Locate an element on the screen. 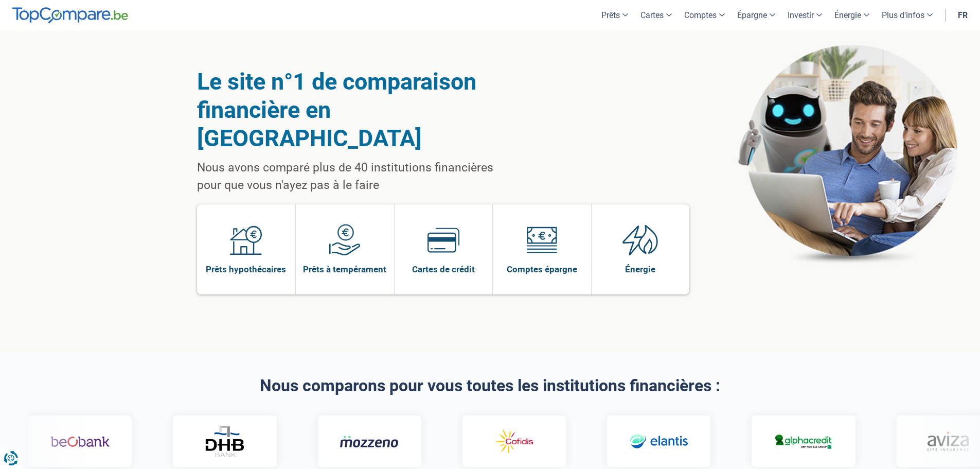 This screenshot has height=469, width=980. img: Prêts à tempérament is located at coordinates (344, 240).